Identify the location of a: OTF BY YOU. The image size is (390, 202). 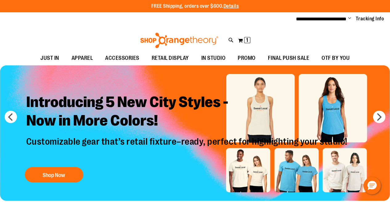
(335, 58).